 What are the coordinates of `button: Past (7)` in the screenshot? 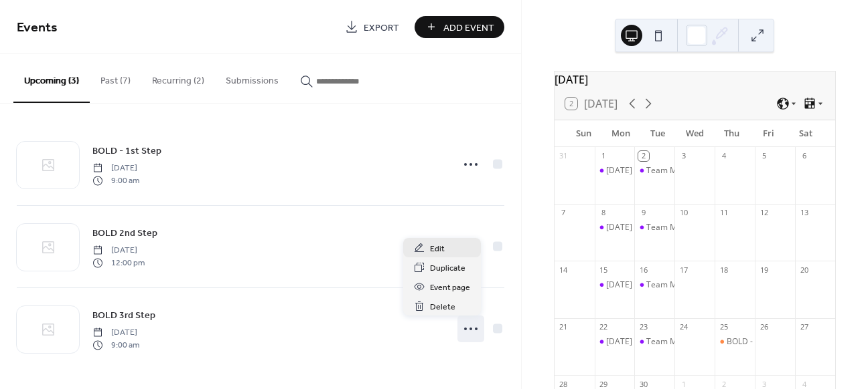 It's located at (115, 78).